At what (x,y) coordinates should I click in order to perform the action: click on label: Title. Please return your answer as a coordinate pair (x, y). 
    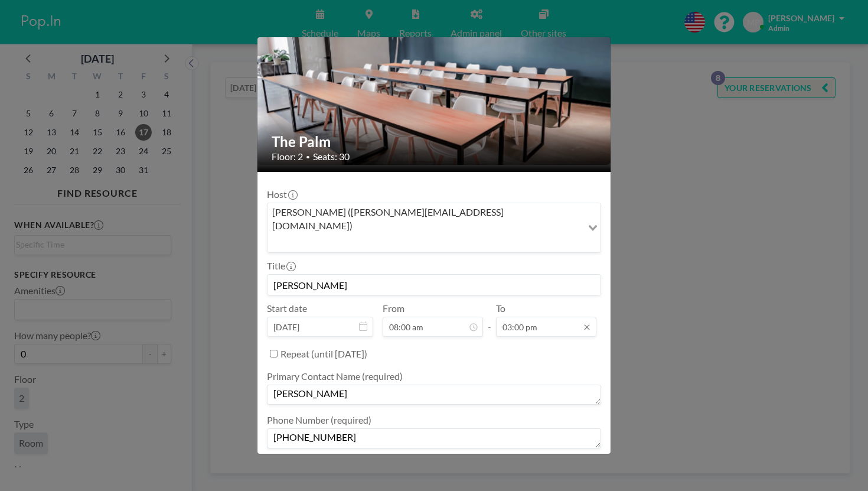
    Looking at the image, I should click on (280, 266).